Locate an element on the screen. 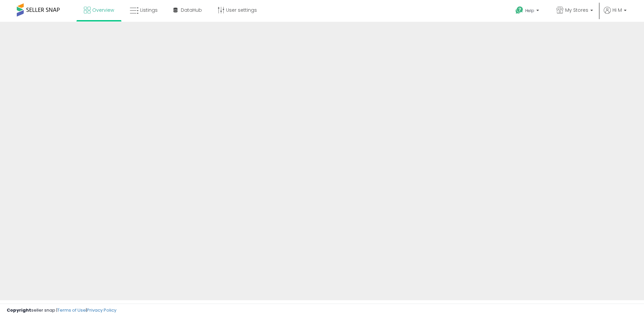  span: Listings is located at coordinates (149, 10).